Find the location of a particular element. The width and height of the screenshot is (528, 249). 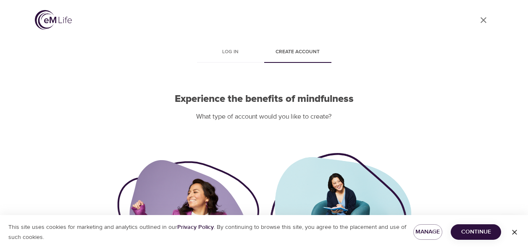

span: Manage is located at coordinates (428, 232).